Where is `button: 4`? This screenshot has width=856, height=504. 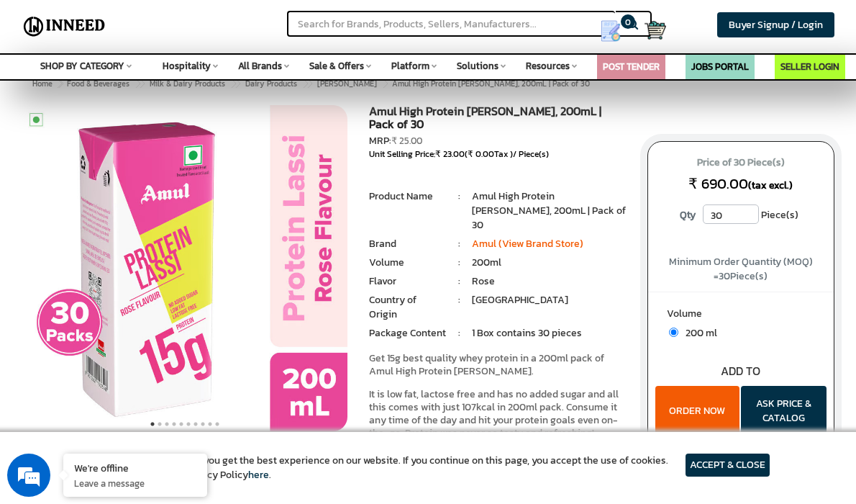
button: 4 is located at coordinates (174, 424).